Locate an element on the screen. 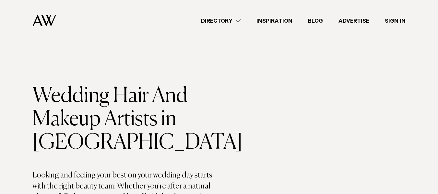  a: Advertise is located at coordinates (353, 21).